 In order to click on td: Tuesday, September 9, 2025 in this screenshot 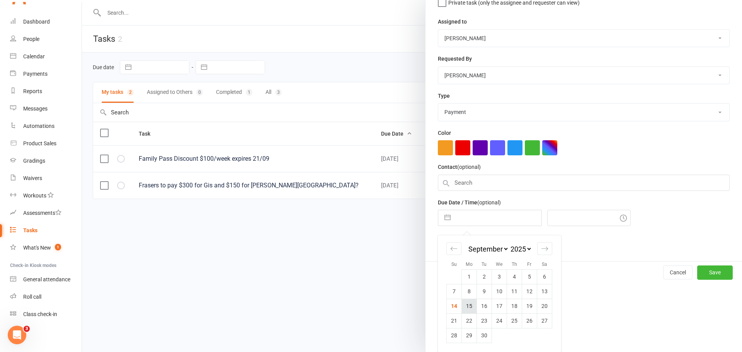, I will do `click(484, 291)`.